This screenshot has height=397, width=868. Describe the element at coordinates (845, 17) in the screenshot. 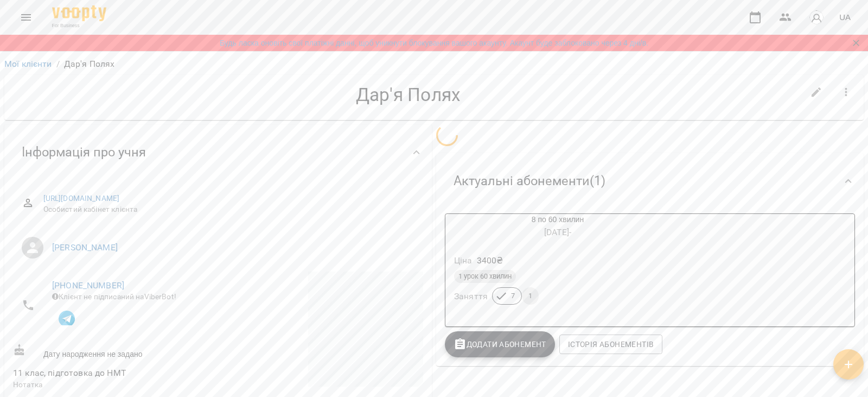

I see `button: UA` at that location.